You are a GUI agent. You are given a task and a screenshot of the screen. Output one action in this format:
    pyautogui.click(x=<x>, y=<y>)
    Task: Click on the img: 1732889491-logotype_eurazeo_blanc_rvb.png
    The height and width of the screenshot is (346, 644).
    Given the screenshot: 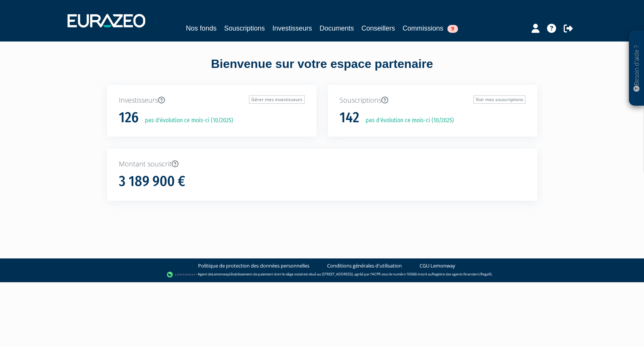 What is the action you would take?
    pyautogui.click(x=106, y=21)
    